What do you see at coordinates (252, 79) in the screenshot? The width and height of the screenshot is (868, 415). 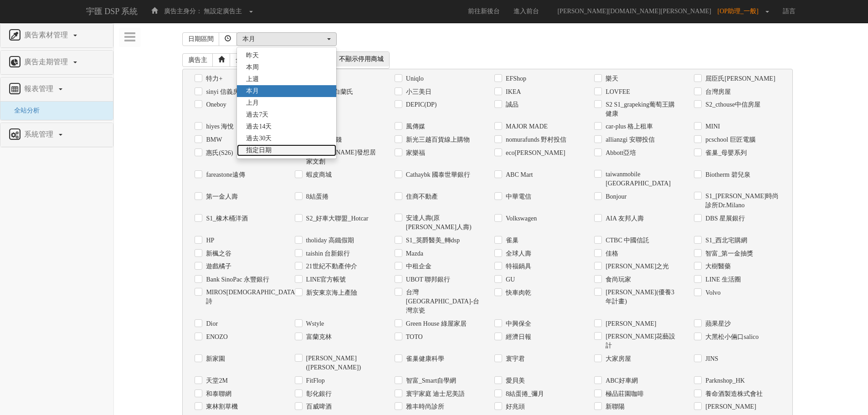 I see `span: 上週` at bounding box center [252, 79].